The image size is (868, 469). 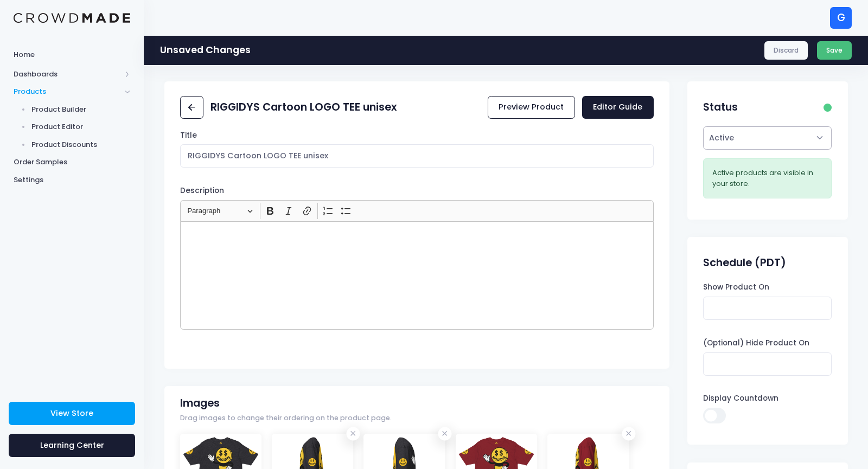 I want to click on div: Editor toolbar, so click(x=416, y=210).